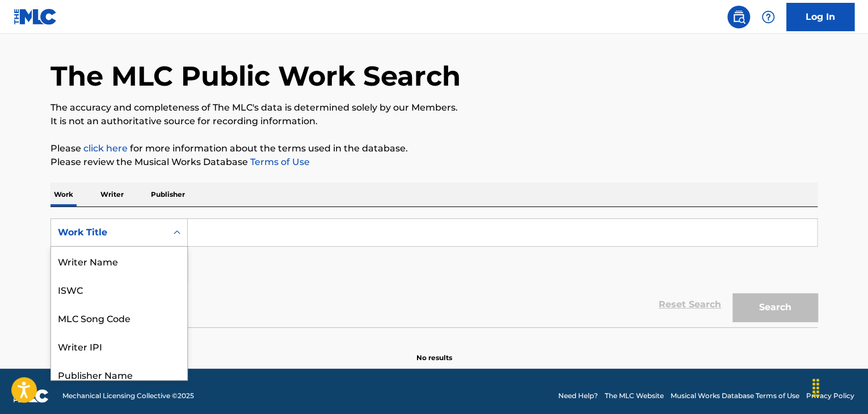 This screenshot has width=868, height=414. What do you see at coordinates (434, 108) in the screenshot?
I see `p: The accuracy and completeness of The MLC's data is determined solely by our Members.` at bounding box center [434, 108].